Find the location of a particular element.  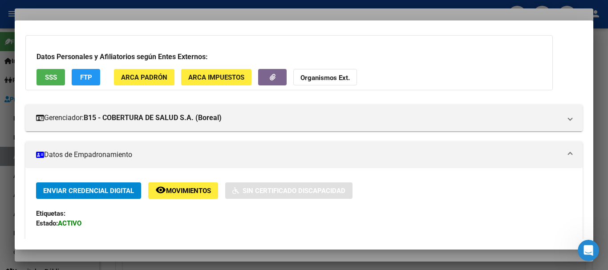

strong: Estado: is located at coordinates (47, 224).